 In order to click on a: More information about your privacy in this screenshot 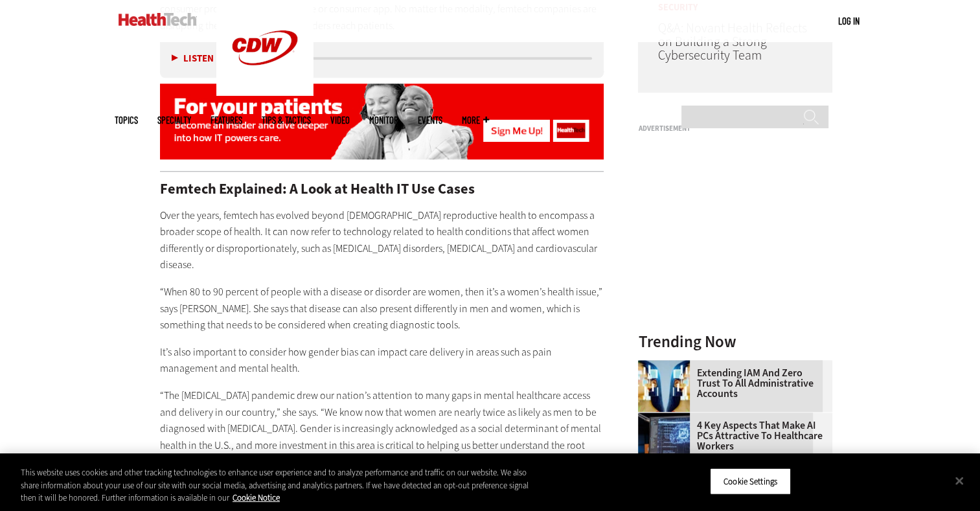, I will do `click(256, 497)`.